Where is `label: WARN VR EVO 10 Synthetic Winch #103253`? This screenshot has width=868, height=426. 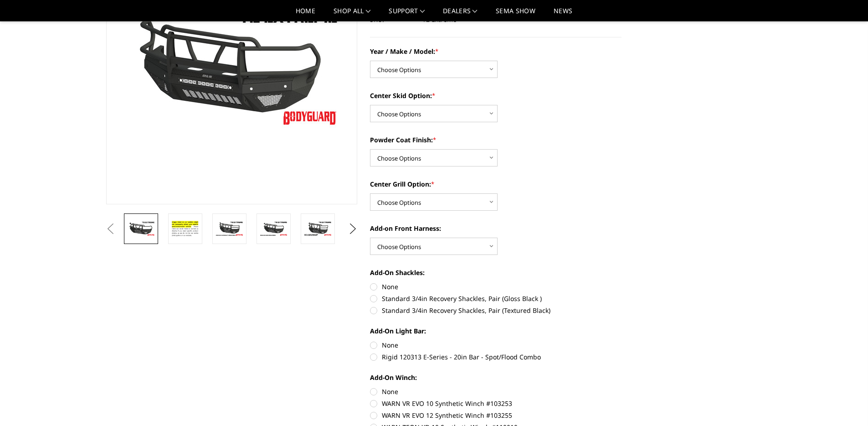 label: WARN VR EVO 10 Synthetic Winch #103253 is located at coordinates (495, 403).